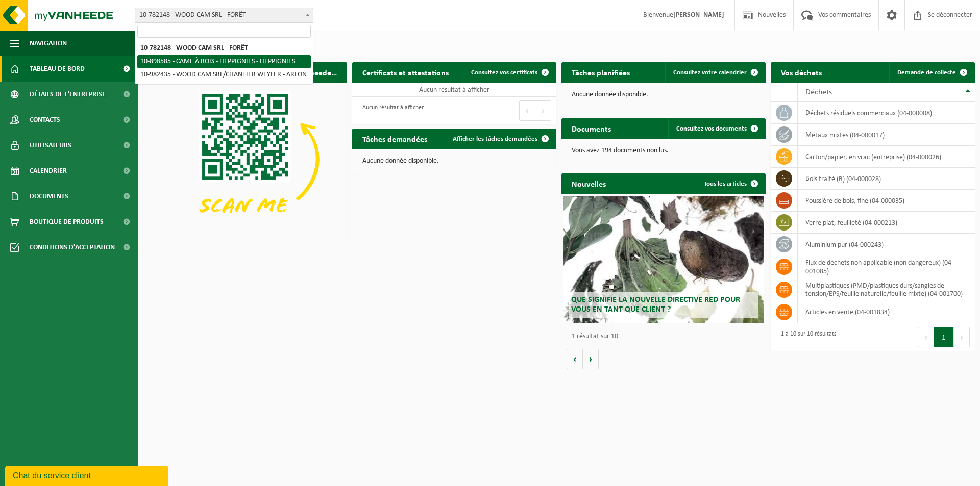 The width and height of the screenshot is (980, 486). Describe the element at coordinates (884, 290) in the screenshot. I see `font: multiplastiques (PMD/plastiques durs/sangles de tension/EPS/feuille naturelle/feuille mixte) (04-...` at that location.